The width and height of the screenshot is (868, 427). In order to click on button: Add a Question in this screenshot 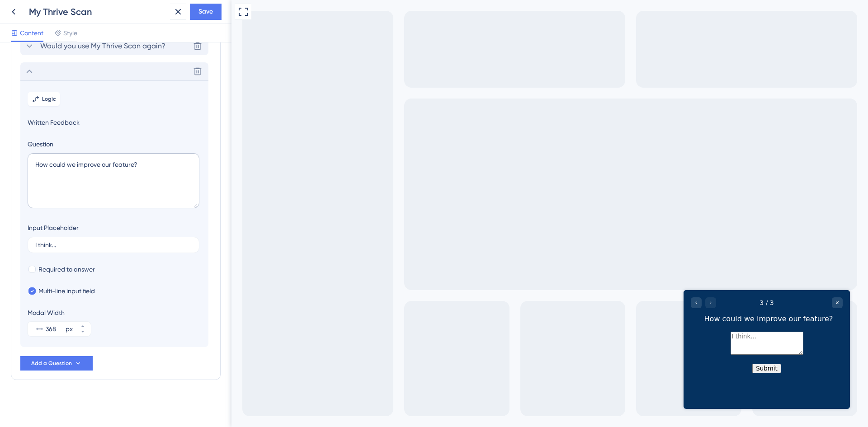, I will do `click(57, 363)`.